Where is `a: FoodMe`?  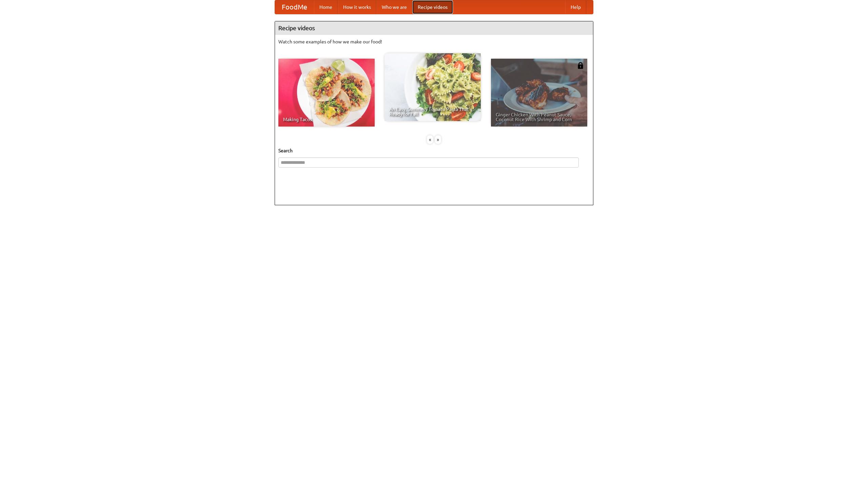
a: FoodMe is located at coordinates (294, 7).